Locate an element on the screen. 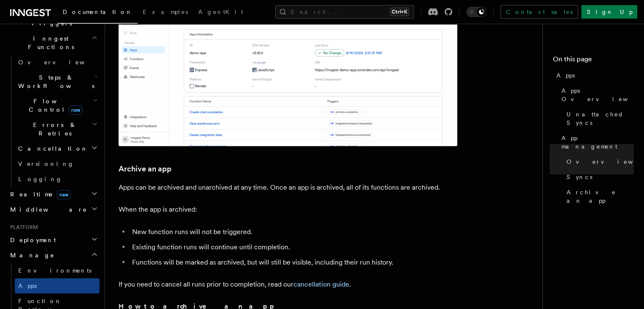  span: Syncs is located at coordinates (579, 177).